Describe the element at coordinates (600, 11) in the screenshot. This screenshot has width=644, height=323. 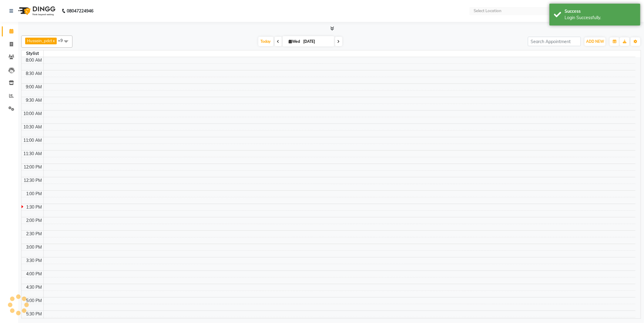
I see `div: Success` at that location.